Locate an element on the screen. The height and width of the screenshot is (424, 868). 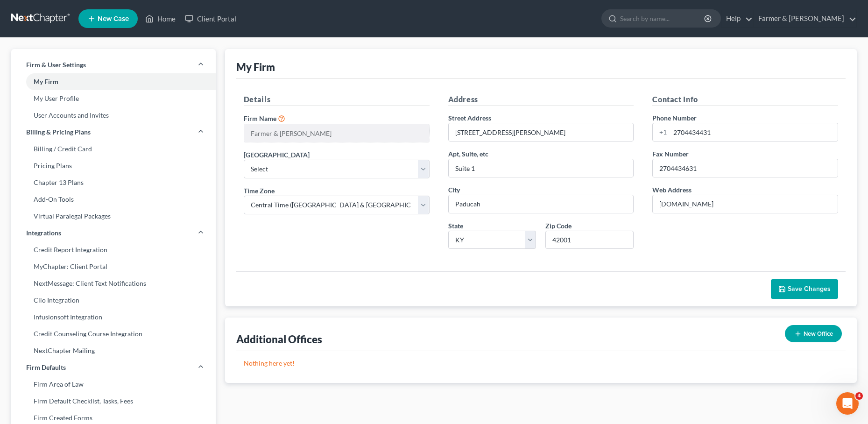
a: Pricing Plans is located at coordinates (113, 166).